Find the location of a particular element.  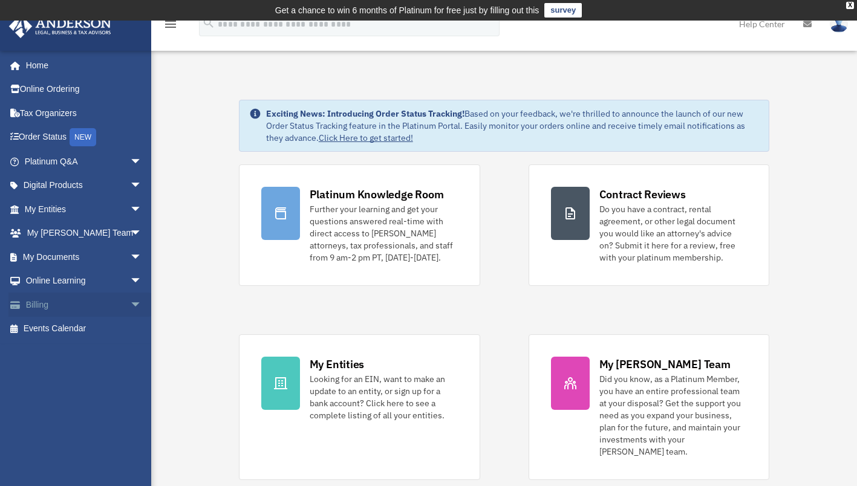

a: survey is located at coordinates (563, 10).